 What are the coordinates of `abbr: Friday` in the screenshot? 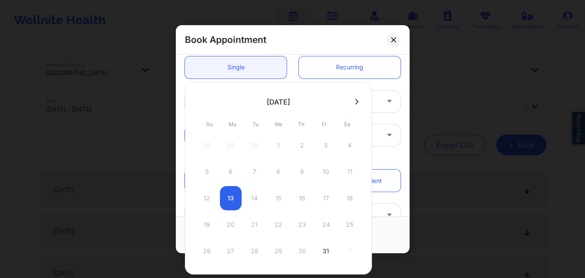 It's located at (324, 124).